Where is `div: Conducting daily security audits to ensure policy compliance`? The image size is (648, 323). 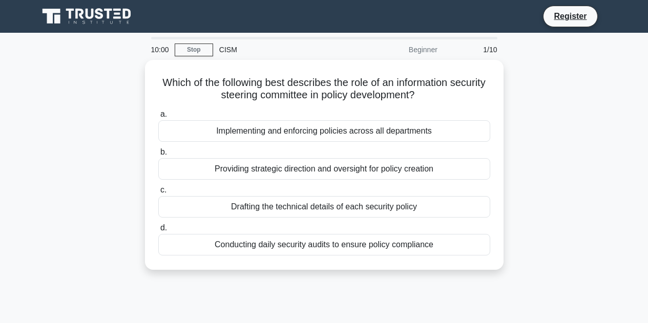
div: Conducting daily security audits to ensure policy compliance is located at coordinates (324, 245).